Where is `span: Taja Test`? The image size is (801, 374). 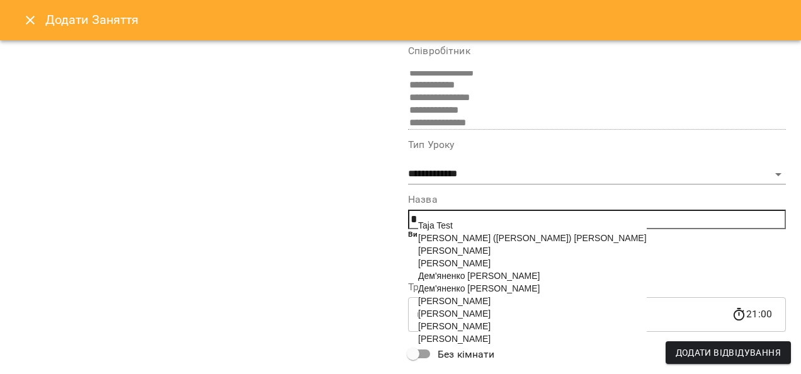 span: Taja Test is located at coordinates (435, 225).